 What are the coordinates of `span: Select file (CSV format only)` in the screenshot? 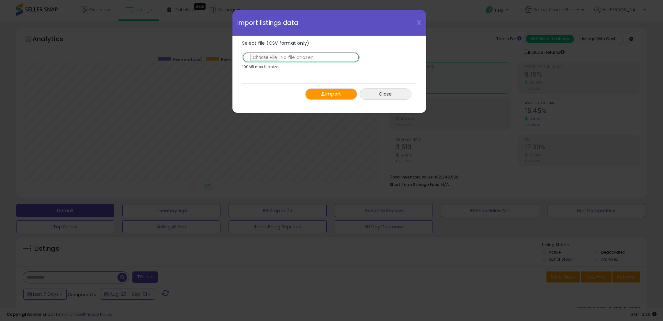 It's located at (276, 43).